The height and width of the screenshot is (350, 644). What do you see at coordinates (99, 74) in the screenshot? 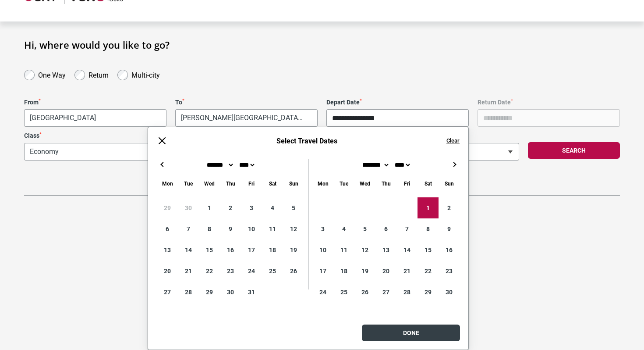
I see `label: Return` at bounding box center [99, 74].